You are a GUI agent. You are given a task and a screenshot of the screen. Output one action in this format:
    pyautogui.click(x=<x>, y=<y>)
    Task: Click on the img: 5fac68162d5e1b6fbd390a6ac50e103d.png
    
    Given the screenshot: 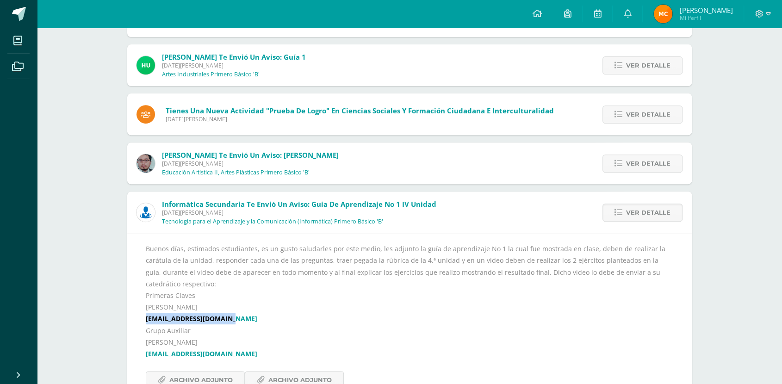 What is the action you would take?
    pyautogui.click(x=146, y=163)
    